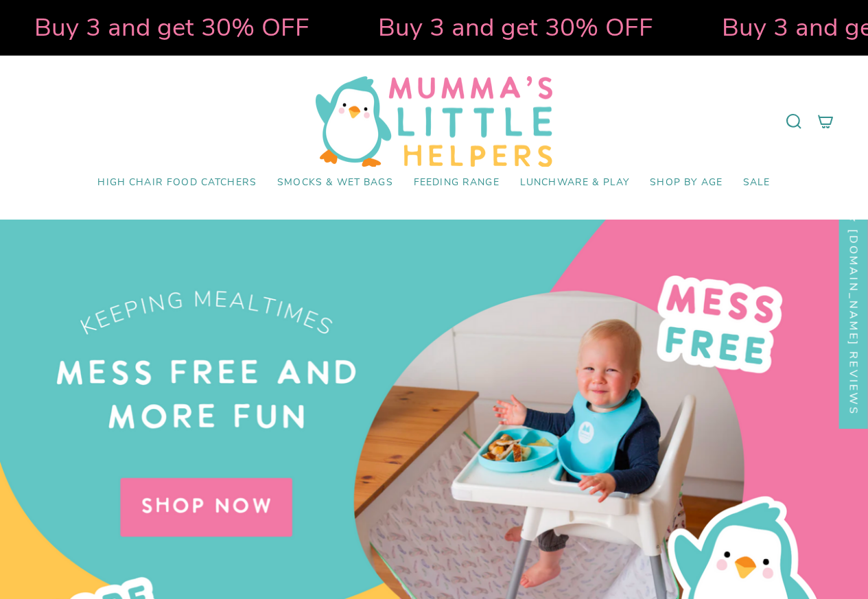 This screenshot has width=868, height=599. Describe the element at coordinates (456, 182) in the screenshot. I see `div: Feeding Range` at that location.